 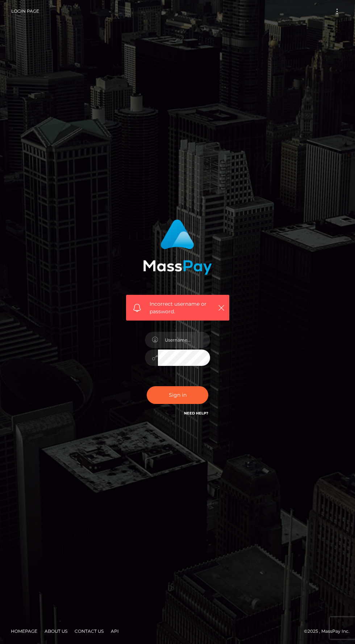 I want to click on input: Username..., so click(x=184, y=340).